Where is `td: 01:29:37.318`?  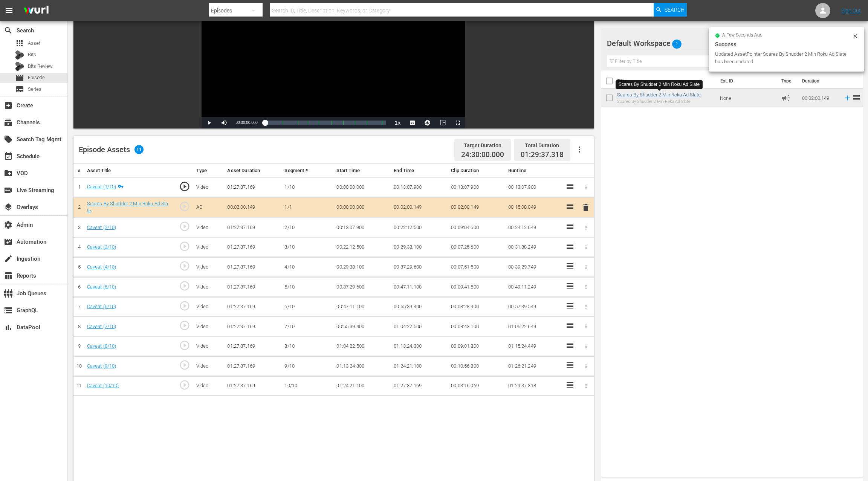
td: 01:29:37.318 is located at coordinates (534, 385).